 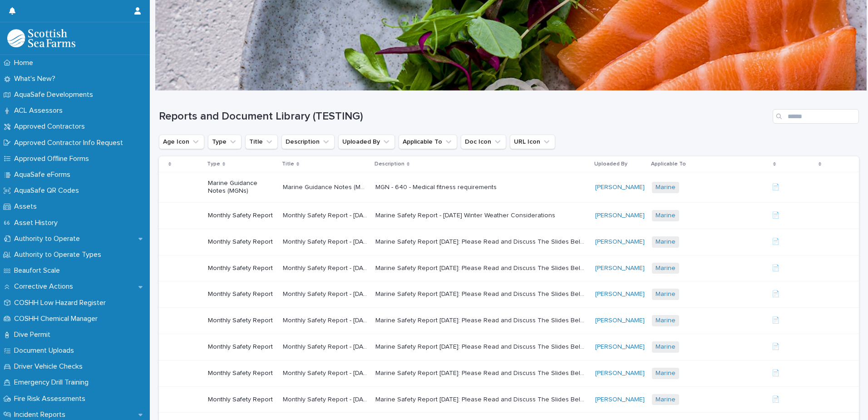 What do you see at coordinates (51, 398) in the screenshot?
I see `p: Fire Risk Assessments` at bounding box center [51, 398].